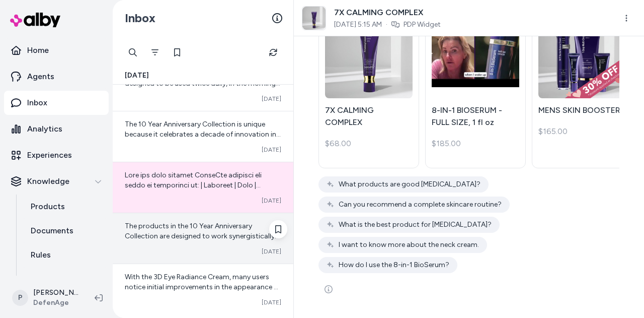 Image resolution: width=644 pixels, height=318 pixels. What do you see at coordinates (45, 129) in the screenshot?
I see `p: Analytics` at bounding box center [45, 129].